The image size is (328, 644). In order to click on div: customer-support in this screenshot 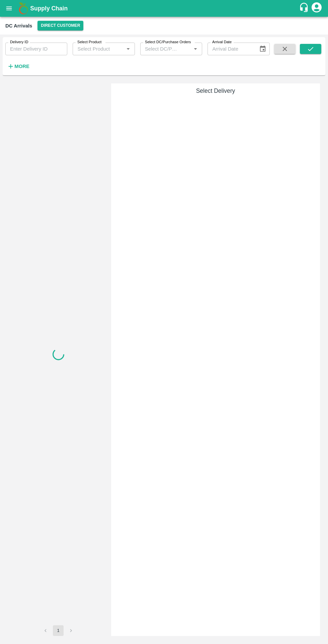, I will do `click(305, 8)`.